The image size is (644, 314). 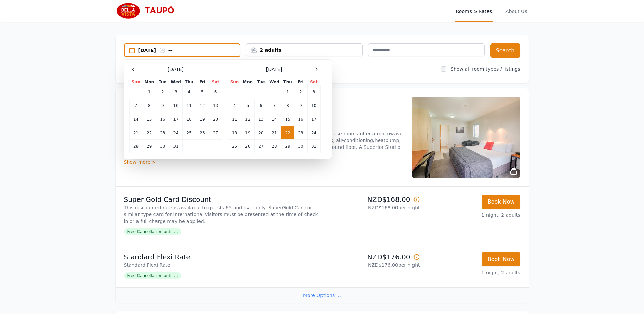 I want to click on p: NZD$176.00, so click(x=372, y=257).